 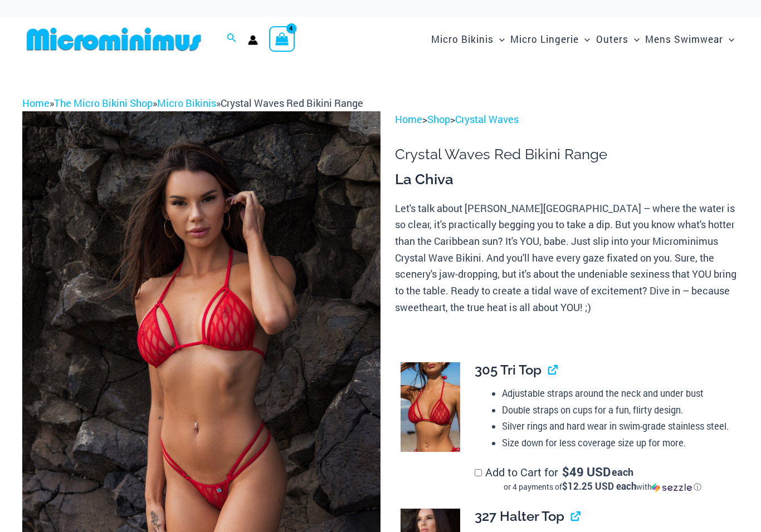 I want to click on a: Crystal Waves 305 Tri Top, so click(x=430, y=407).